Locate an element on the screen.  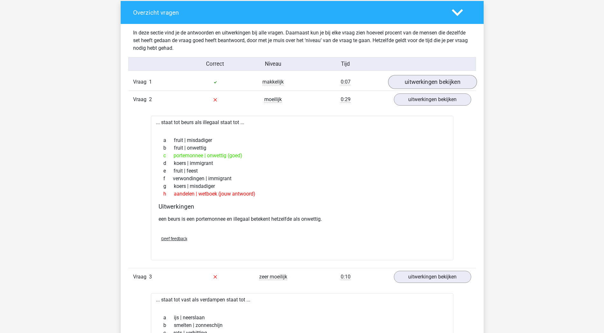
span: 0:07 is located at coordinates (346, 82).